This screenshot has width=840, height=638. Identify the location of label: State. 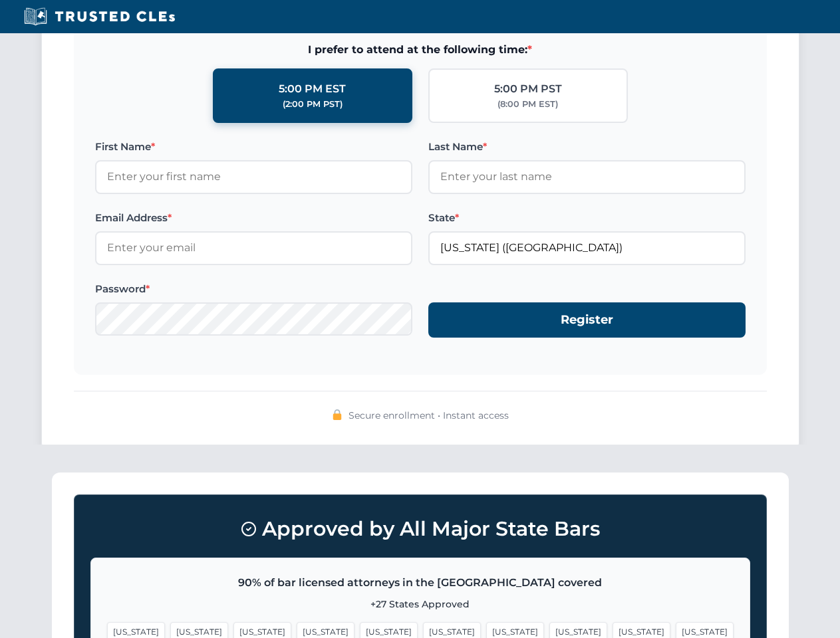
(587, 218).